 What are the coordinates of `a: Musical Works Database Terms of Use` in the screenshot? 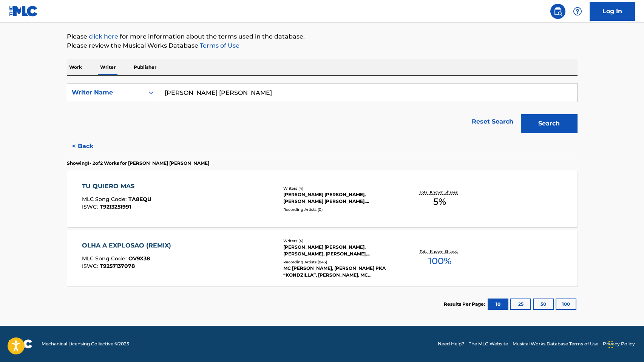 It's located at (556, 343).